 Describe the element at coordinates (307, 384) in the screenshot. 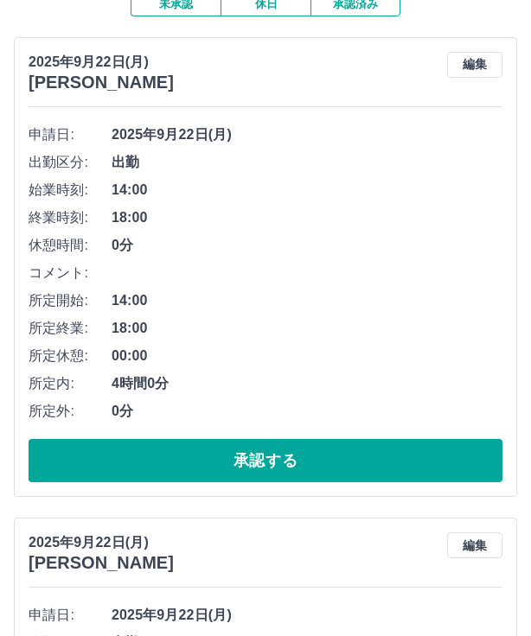

I see `span: 4時間0分` at that location.